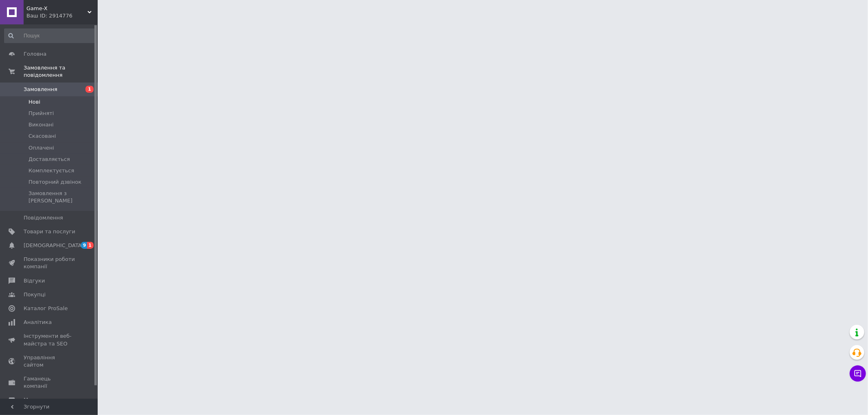 This screenshot has height=415, width=868. Describe the element at coordinates (57, 8) in the screenshot. I see `span: Game-X` at that location.